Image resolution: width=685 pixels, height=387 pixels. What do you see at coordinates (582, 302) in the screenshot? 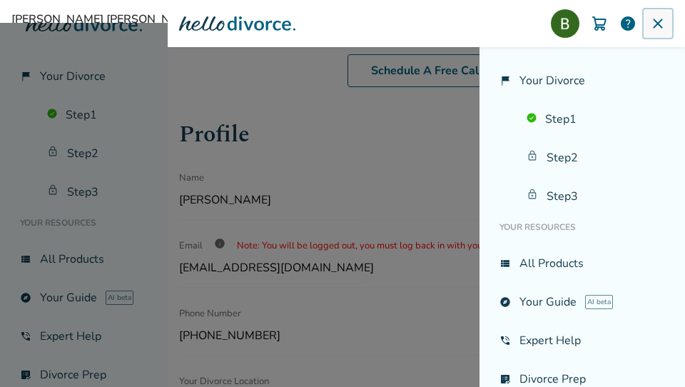
I see `a: exploreYour GuideAI beta` at bounding box center [582, 302].